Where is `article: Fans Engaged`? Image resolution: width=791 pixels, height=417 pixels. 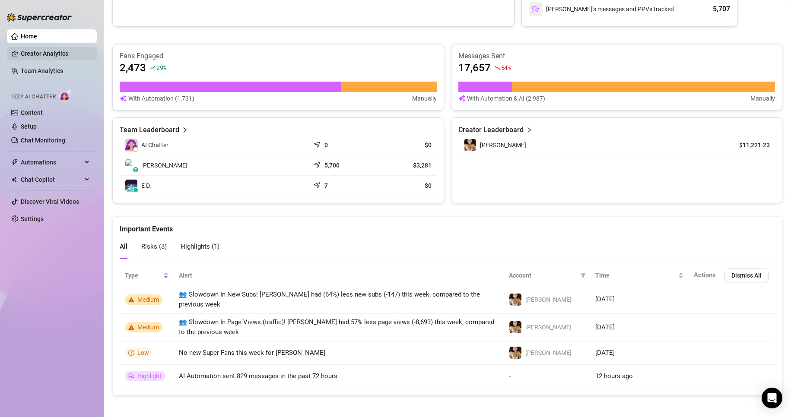
article: Fans Engaged is located at coordinates (278, 56).